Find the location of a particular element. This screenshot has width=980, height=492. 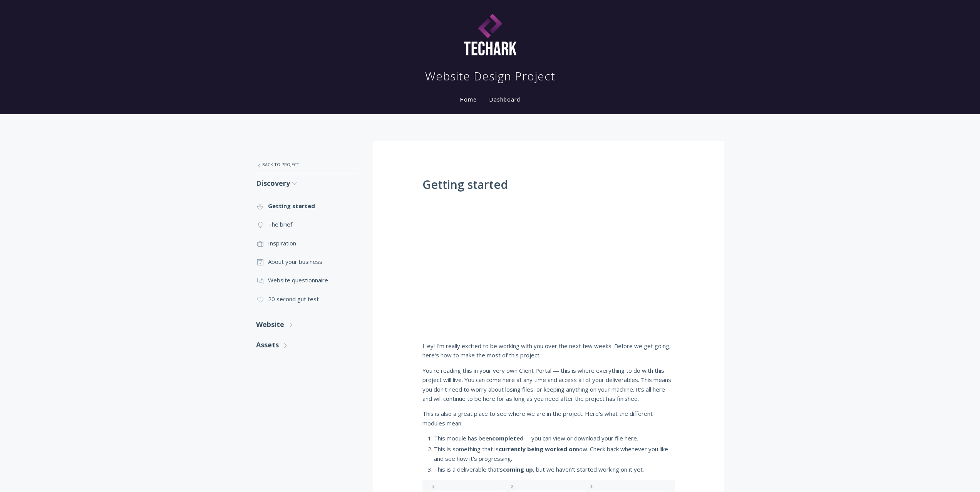

a: 20 second gut test is located at coordinates (307, 299).